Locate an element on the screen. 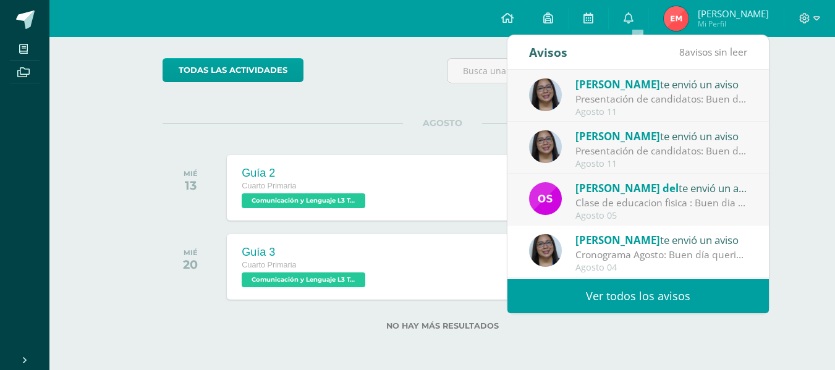 Image resolution: width=835 pixels, height=370 pixels. img: d2b4136513032de9ab71743cf66538c5.png is located at coordinates (676, 19).